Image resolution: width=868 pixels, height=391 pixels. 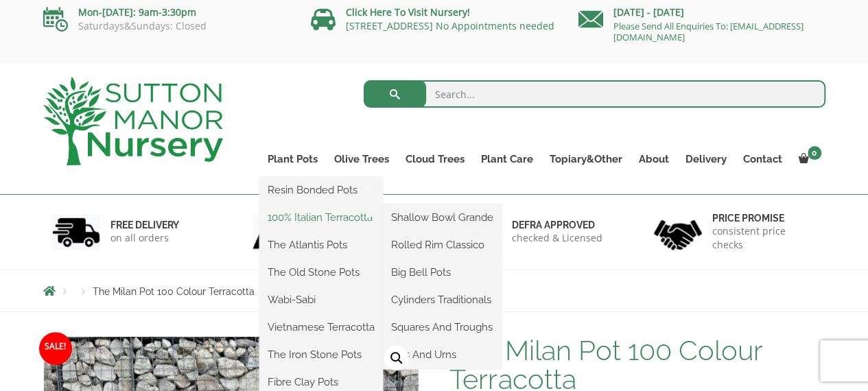 I want to click on h6: Price promise, so click(x=765, y=218).